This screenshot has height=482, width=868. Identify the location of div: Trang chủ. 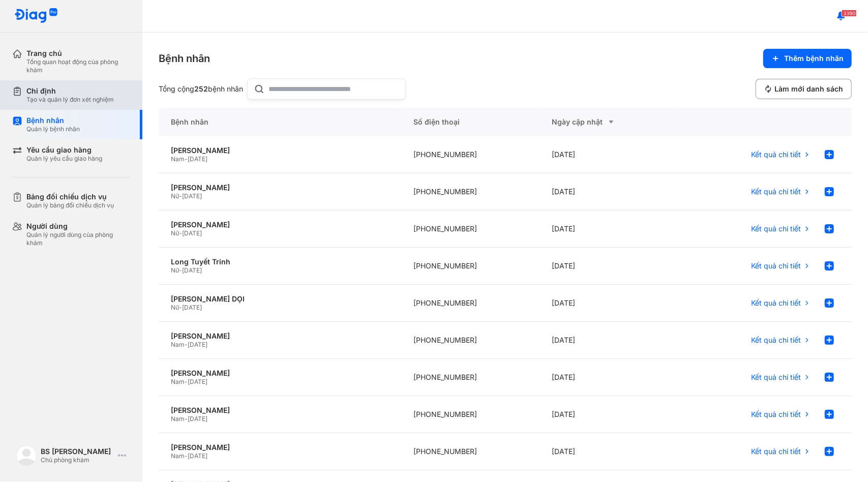
(78, 53).